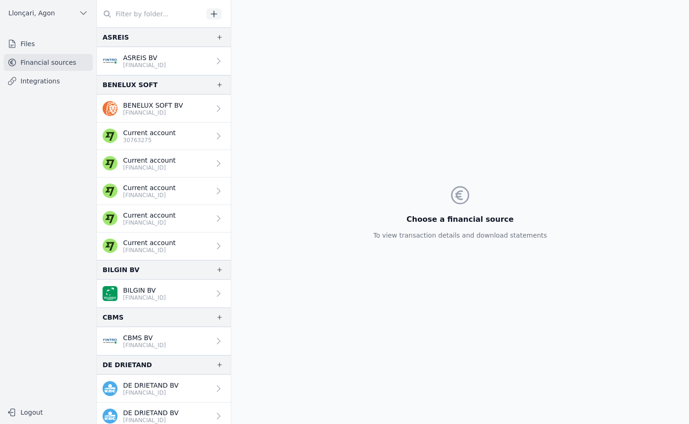  I want to click on font: BENELUX SOFT BV, so click(153, 105).